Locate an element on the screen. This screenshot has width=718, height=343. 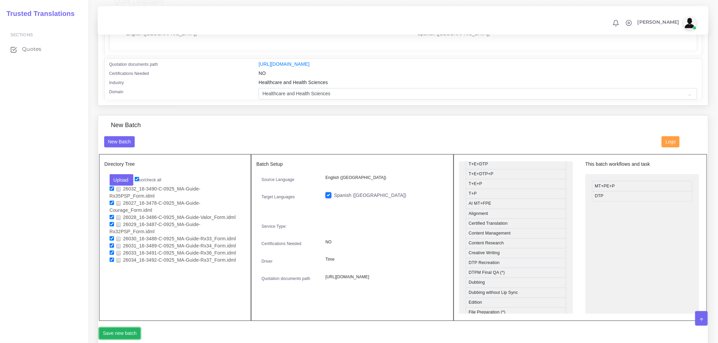
div: NO is located at coordinates (478, 74).